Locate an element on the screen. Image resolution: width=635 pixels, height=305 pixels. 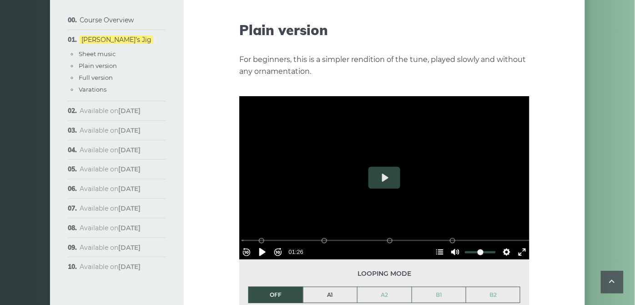
a: B2 is located at coordinates (493, 295).